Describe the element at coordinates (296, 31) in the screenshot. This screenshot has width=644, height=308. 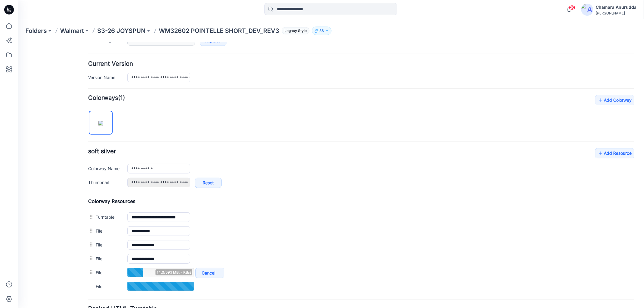
I see `span: Legacy Style` at that location.